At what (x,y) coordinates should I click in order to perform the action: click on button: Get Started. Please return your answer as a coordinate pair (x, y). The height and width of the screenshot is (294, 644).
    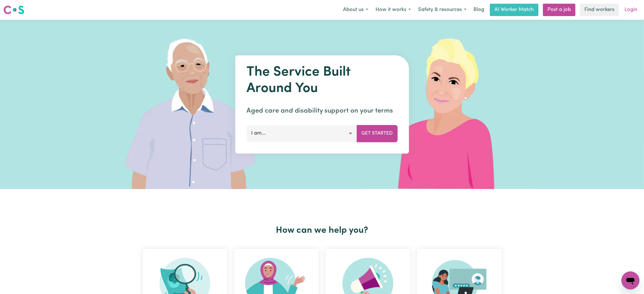
    Looking at the image, I should click on (377, 134).